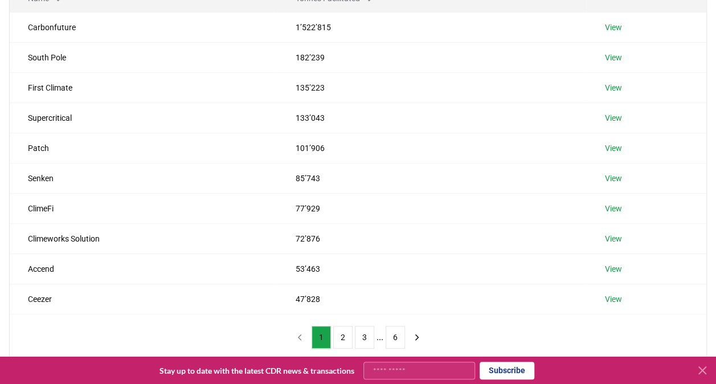 This screenshot has height=384, width=716. Describe the element at coordinates (432, 117) in the screenshot. I see `td: 133’043` at that location.